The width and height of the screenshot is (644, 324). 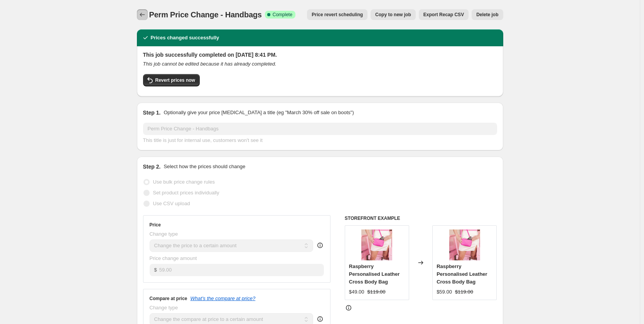 What do you see at coordinates (443, 15) in the screenshot?
I see `button: Export Recap CSV` at bounding box center [443, 15].